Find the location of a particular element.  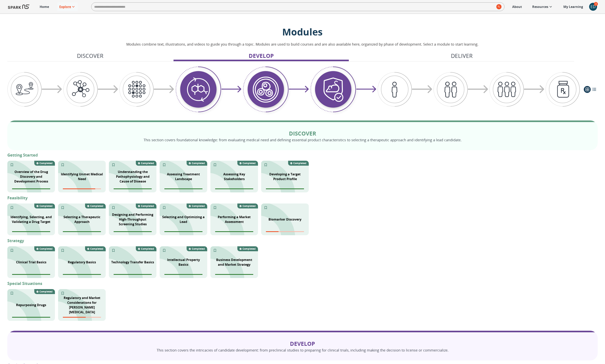

span: 3 is located at coordinates (596, 4).